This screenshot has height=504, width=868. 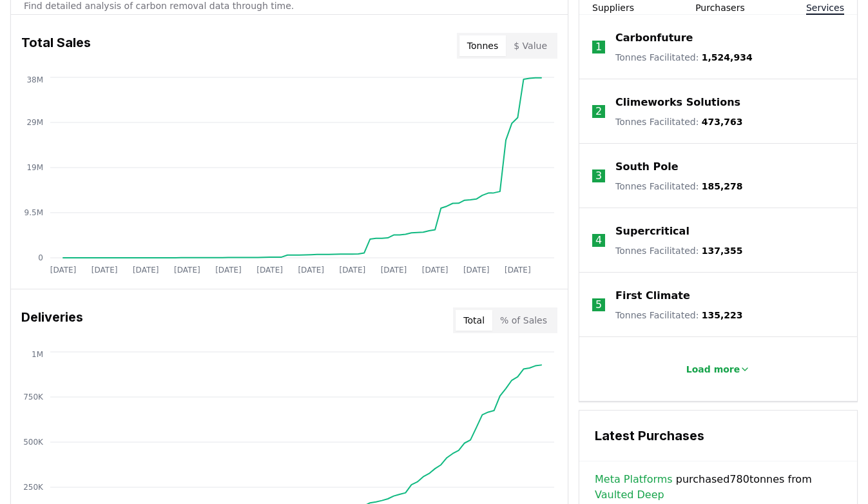 What do you see at coordinates (35, 167) in the screenshot?
I see `tspan: 19M` at bounding box center [35, 167].